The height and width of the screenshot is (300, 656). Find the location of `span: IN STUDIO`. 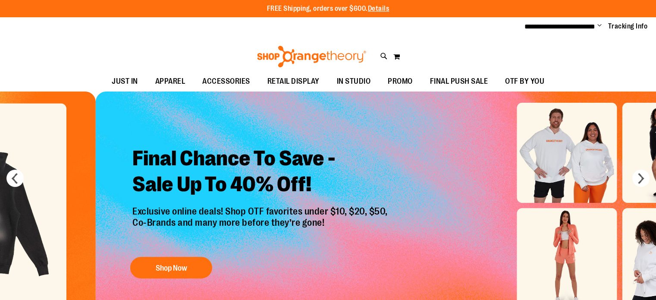

span: IN STUDIO is located at coordinates (354, 81).